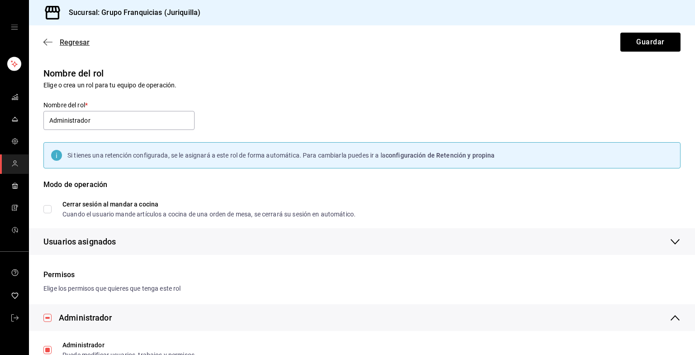  What do you see at coordinates (440, 155) in the screenshot?
I see `span: configuración de Retención y propina` at bounding box center [440, 155].